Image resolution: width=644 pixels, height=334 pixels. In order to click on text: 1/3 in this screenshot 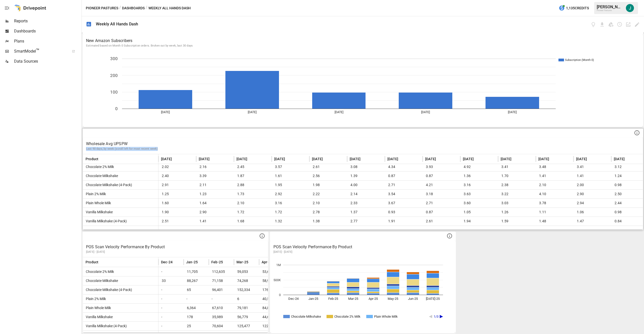, I will do `click(436, 316)`.